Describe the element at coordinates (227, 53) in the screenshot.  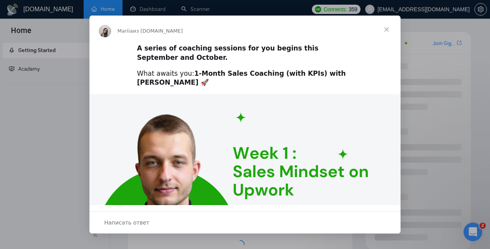
I see `b: A series of coaching sessions for you begins this September and October.` at that location.